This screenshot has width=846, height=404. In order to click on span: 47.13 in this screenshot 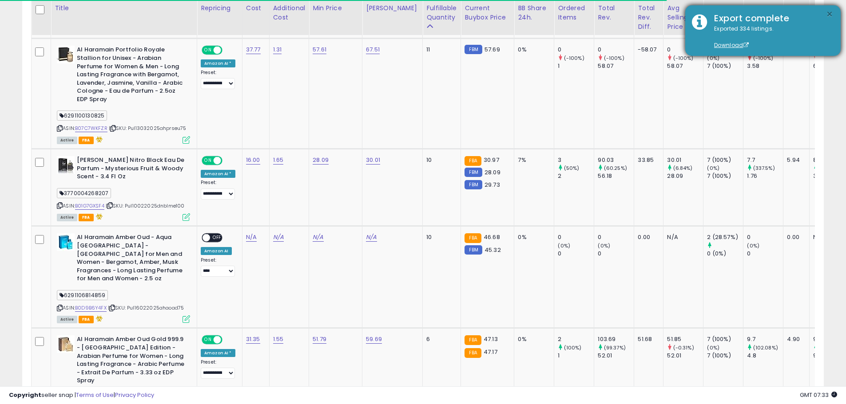, I will do `click(490, 339)`.